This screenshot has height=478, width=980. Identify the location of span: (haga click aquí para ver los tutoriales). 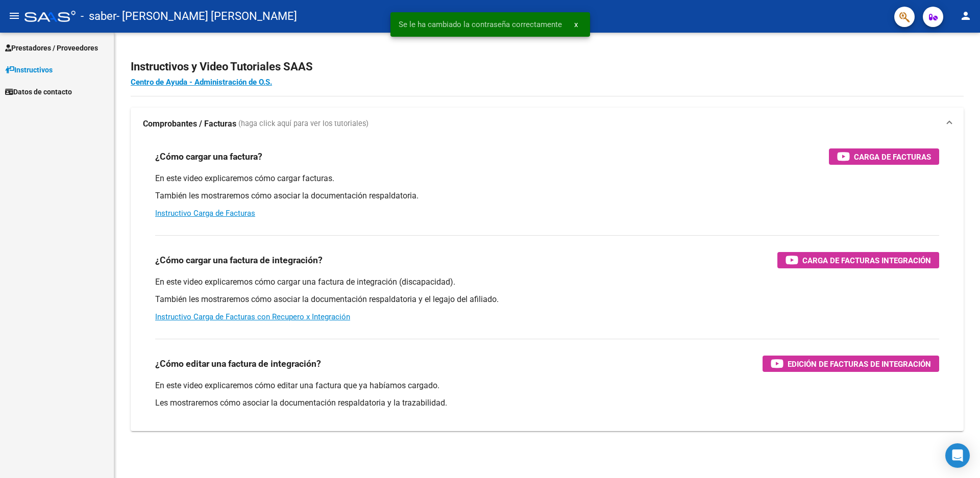
(303, 124).